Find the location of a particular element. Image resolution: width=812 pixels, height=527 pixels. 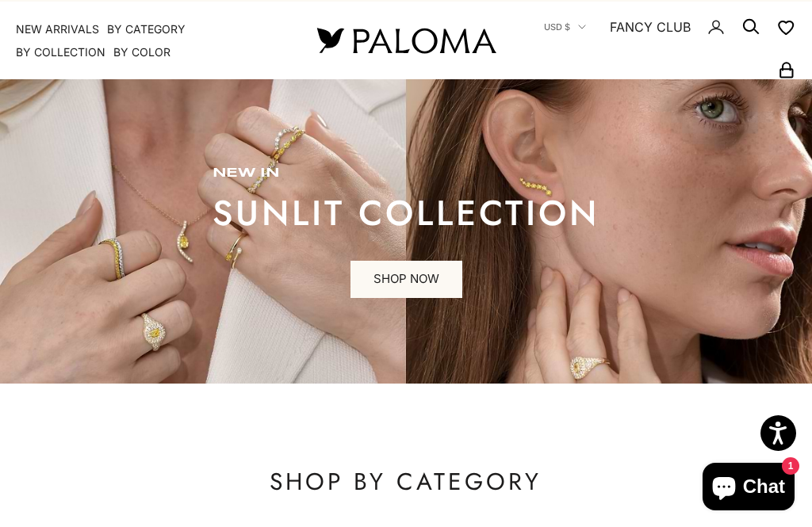

p: SHOP BY CATEGORY is located at coordinates (406, 482).